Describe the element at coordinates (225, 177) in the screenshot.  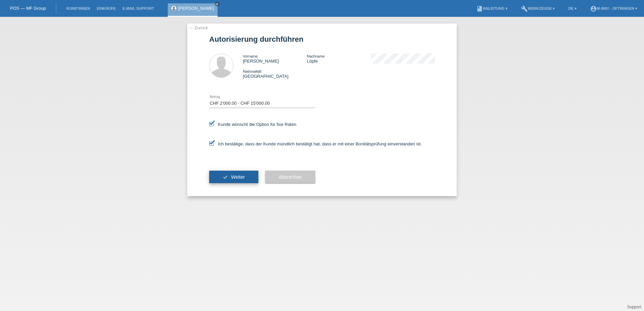
I see `i: check` at that location.